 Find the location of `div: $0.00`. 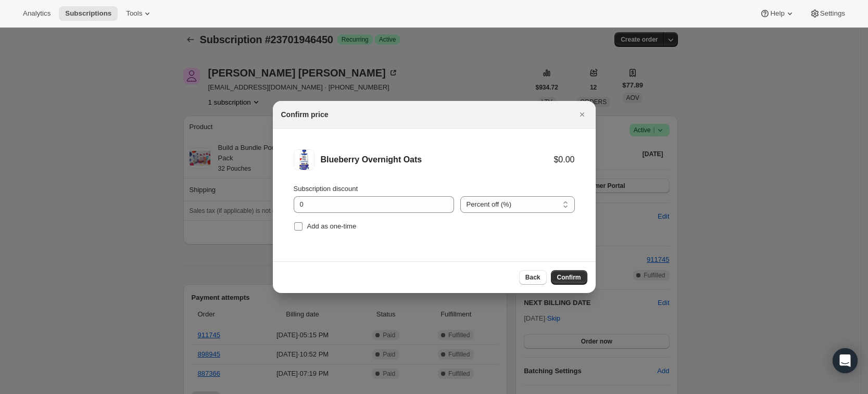

div: $0.00 is located at coordinates (564, 160).